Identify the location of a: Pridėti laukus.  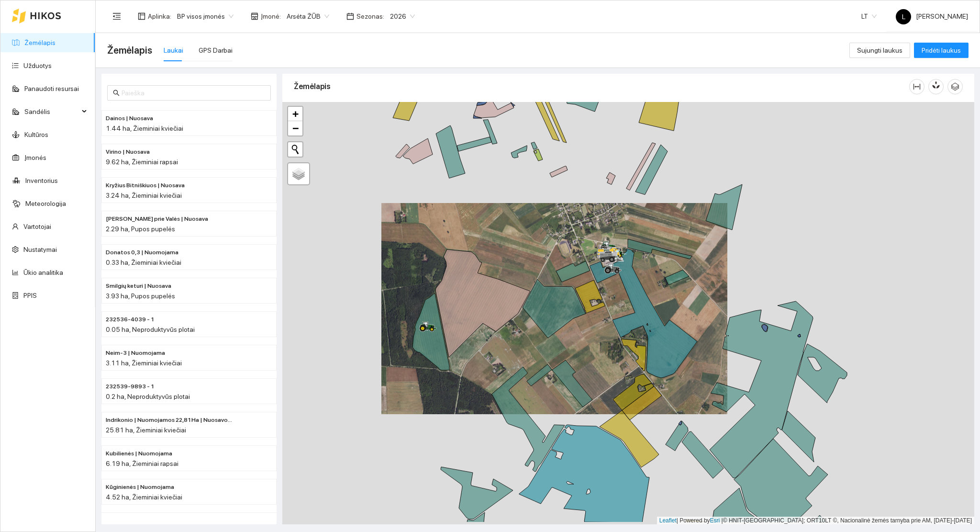
(941, 50).